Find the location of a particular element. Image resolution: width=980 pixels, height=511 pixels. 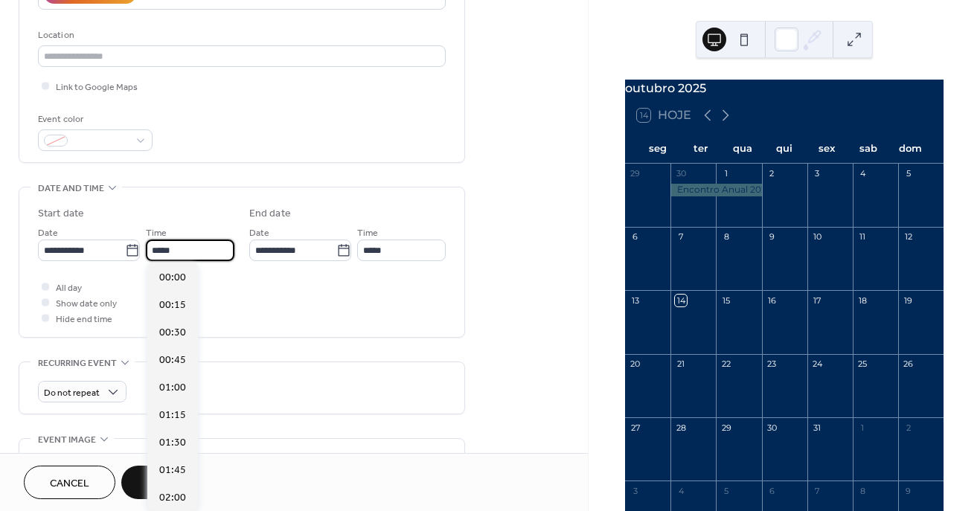

div: 27 is located at coordinates (635, 427).